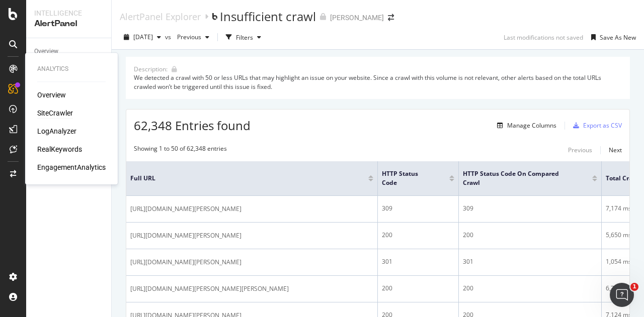 This screenshot has height=317, width=644. Describe the element at coordinates (169, 36) in the screenshot. I see `span: vs` at that location.